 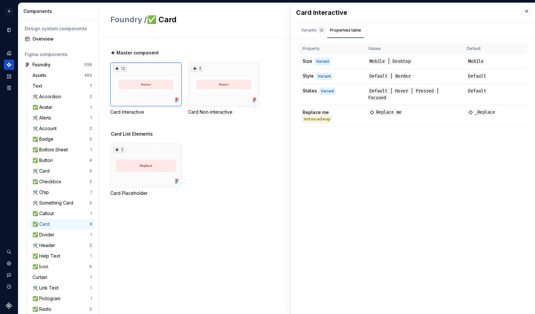 I want to click on div: Foundry, so click(x=41, y=65).